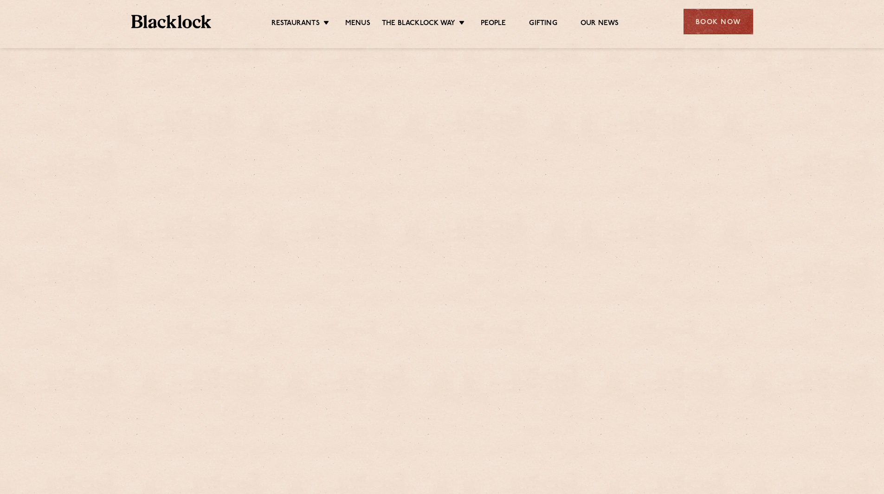 Image resolution: width=884 pixels, height=494 pixels. What do you see at coordinates (719, 21) in the screenshot?
I see `div: Book Now` at bounding box center [719, 21].